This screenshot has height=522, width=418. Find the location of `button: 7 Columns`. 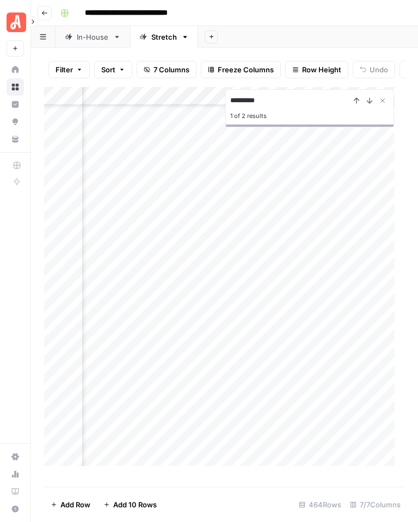

button: 7 Columns is located at coordinates (166, 70).